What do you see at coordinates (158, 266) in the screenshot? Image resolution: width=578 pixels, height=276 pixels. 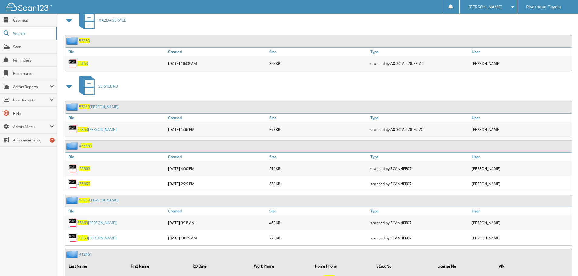 I see `th: First Name` at bounding box center [158, 266].